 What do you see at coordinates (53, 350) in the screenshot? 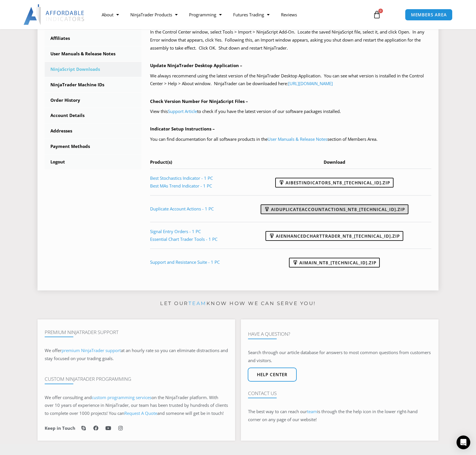
I see `span: We offer` at bounding box center [53, 350].